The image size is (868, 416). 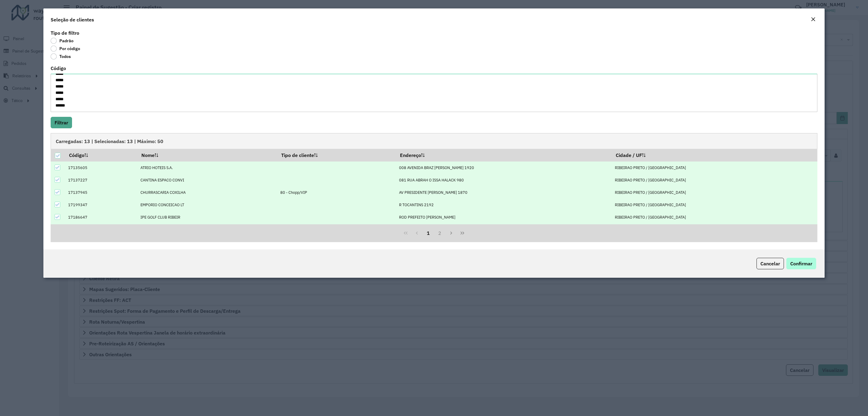 What do you see at coordinates (73, 20) in the screenshot?
I see `h4: Seleção de clientes` at bounding box center [73, 20].